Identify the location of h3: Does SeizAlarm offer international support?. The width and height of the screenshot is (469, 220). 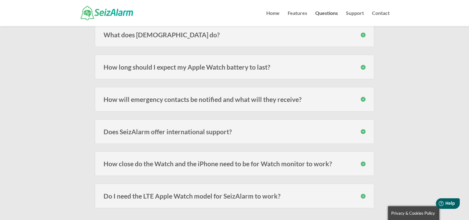
(234, 131).